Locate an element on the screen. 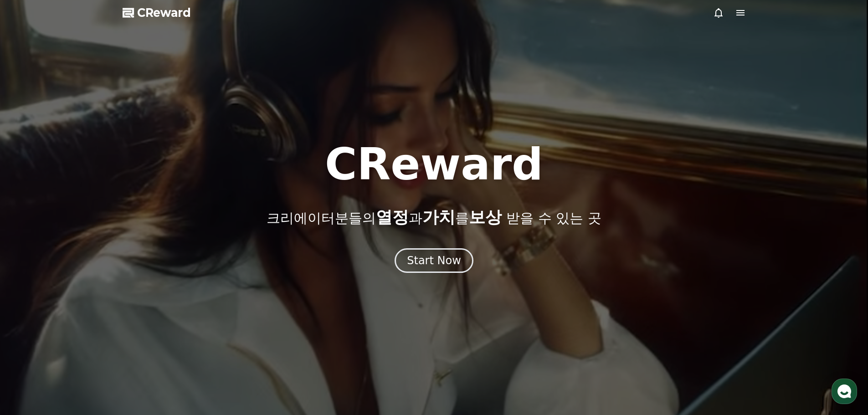 This screenshot has width=868, height=415. span: 홈 is located at coordinates (31, 306).